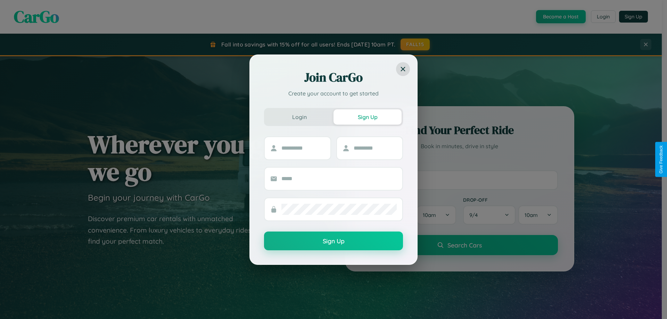 The height and width of the screenshot is (319, 667). What do you see at coordinates (334, 78) in the screenshot?
I see `h2: Join CarGo` at bounding box center [334, 78].